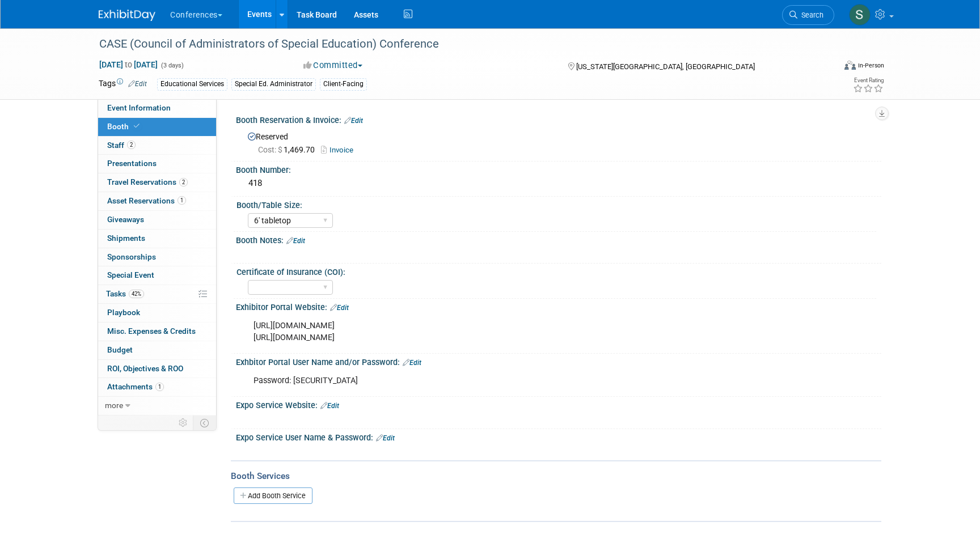 The height and width of the screenshot is (543, 980). I want to click on span: Presentations, so click(132, 163).